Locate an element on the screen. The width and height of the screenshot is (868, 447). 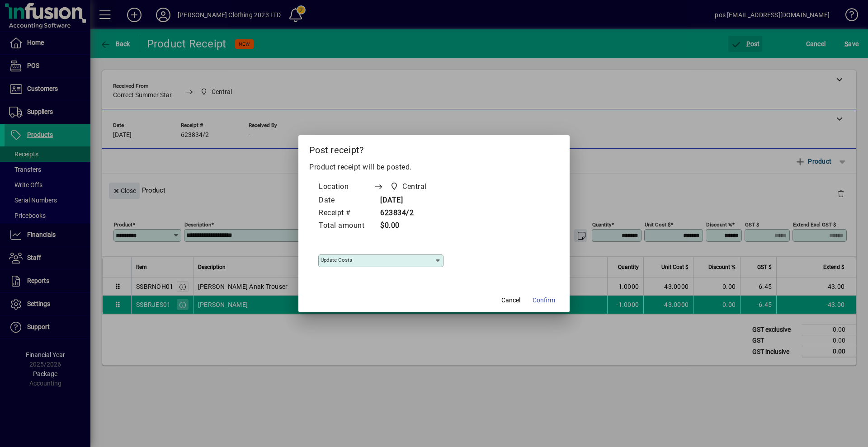
span: Cancel is located at coordinates (510, 300).